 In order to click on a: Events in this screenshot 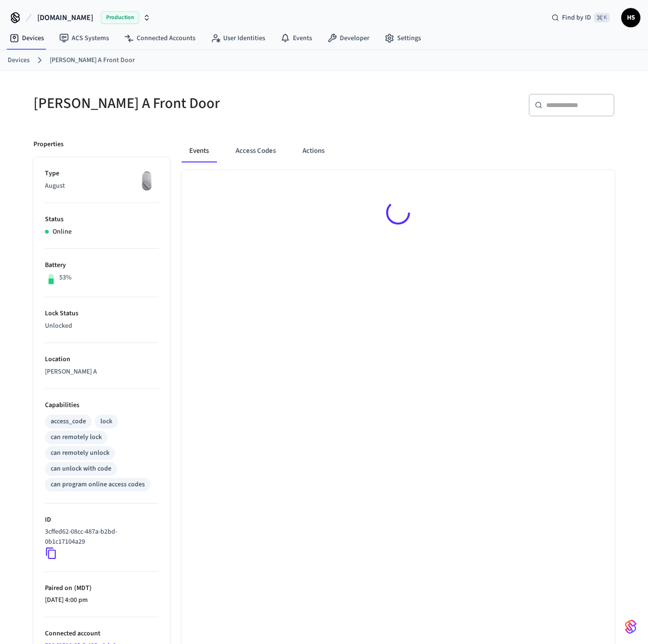, I will do `click(296, 38)`.